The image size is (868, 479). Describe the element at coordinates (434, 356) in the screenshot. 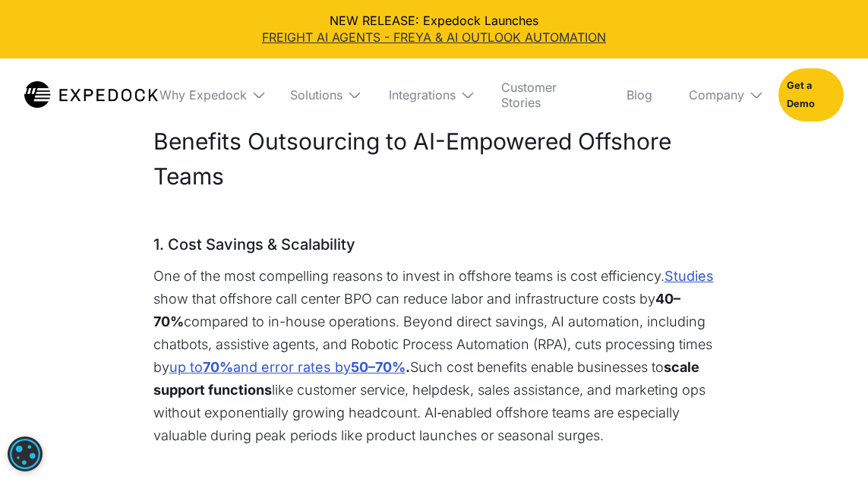

I see `p: One of the most compelling reasons to invest in offshore teams is cost efficiency. show that offs...` at that location.